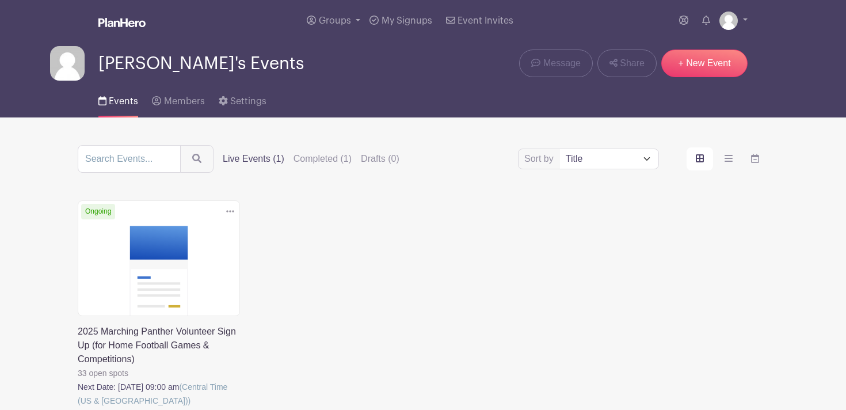 The image size is (846, 410). What do you see at coordinates (122, 22) in the screenshot?
I see `img: logo_white-6c42ec7e38ccf1d336a20a19083b03d10ae64f83f12c07503d8b9e83406b4c7d.svg` at bounding box center [122, 22].